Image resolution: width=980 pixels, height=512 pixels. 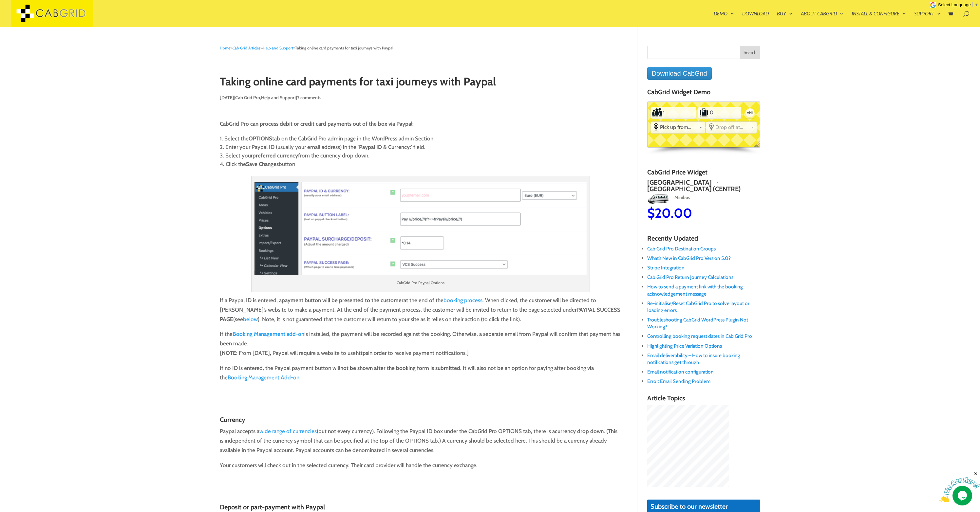 What do you see at coordinates (724, 19) in the screenshot?
I see `a: Demo` at bounding box center [724, 19].